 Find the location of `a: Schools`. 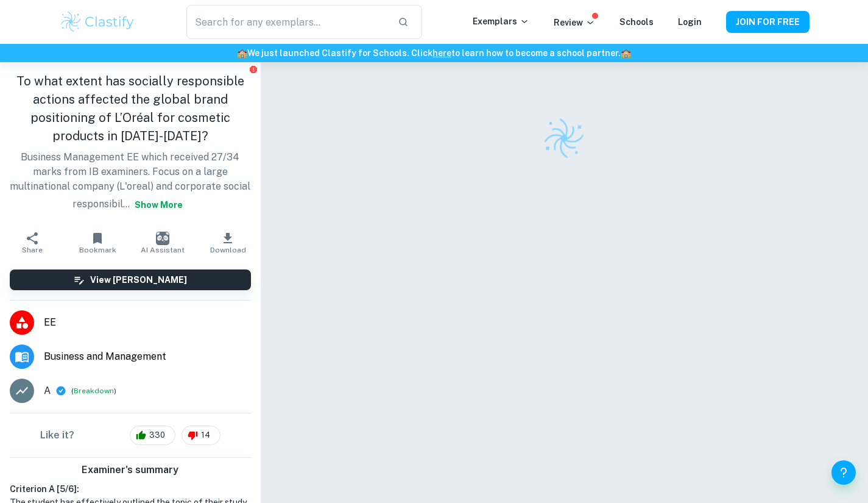

a: Schools is located at coordinates (637, 22).